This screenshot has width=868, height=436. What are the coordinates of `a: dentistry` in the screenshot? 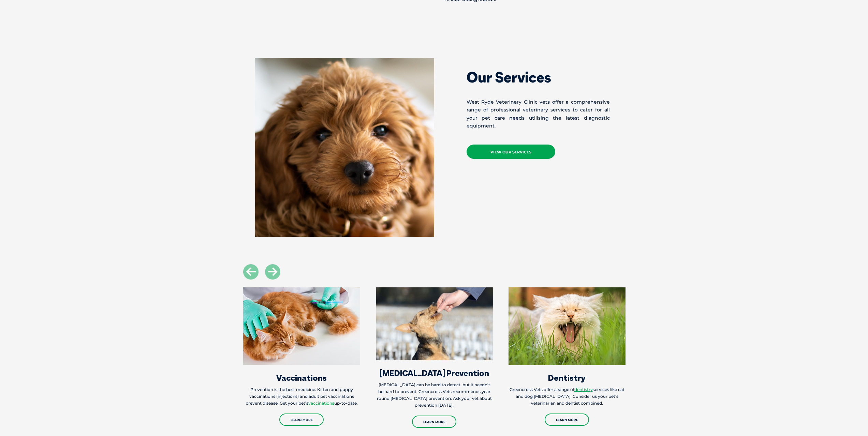 It's located at (584, 390).